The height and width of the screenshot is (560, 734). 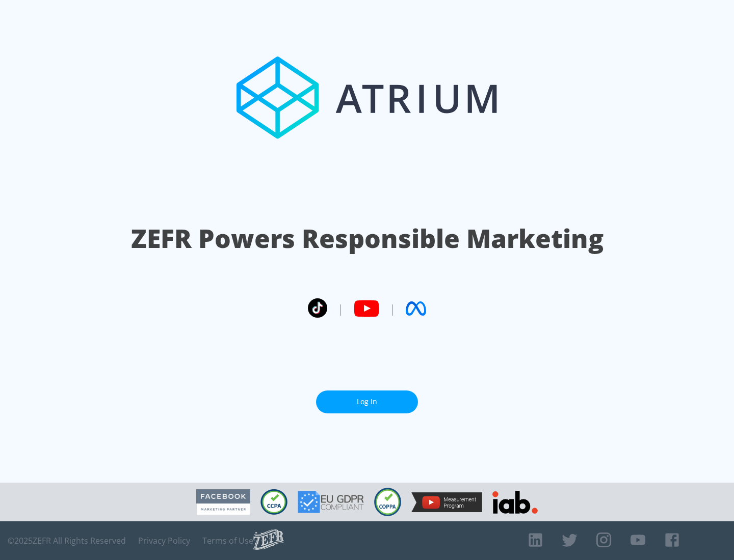 I want to click on a: Privacy Policy, so click(x=164, y=541).